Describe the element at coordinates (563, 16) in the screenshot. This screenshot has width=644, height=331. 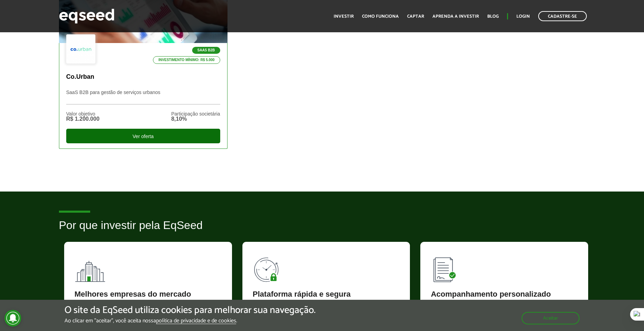
I see `a: Cadastre-se` at that location.